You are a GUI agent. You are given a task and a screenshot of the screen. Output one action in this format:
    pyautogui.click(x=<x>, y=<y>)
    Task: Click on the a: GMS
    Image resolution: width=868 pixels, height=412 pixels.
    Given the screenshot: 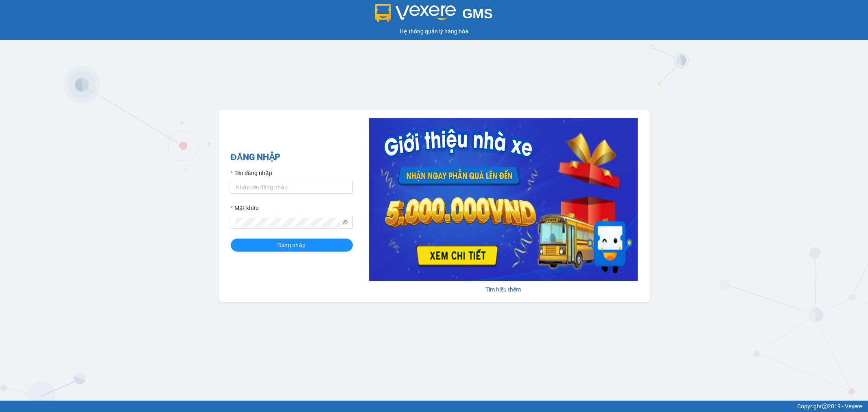 What is the action you would take?
    pyautogui.click(x=434, y=16)
    